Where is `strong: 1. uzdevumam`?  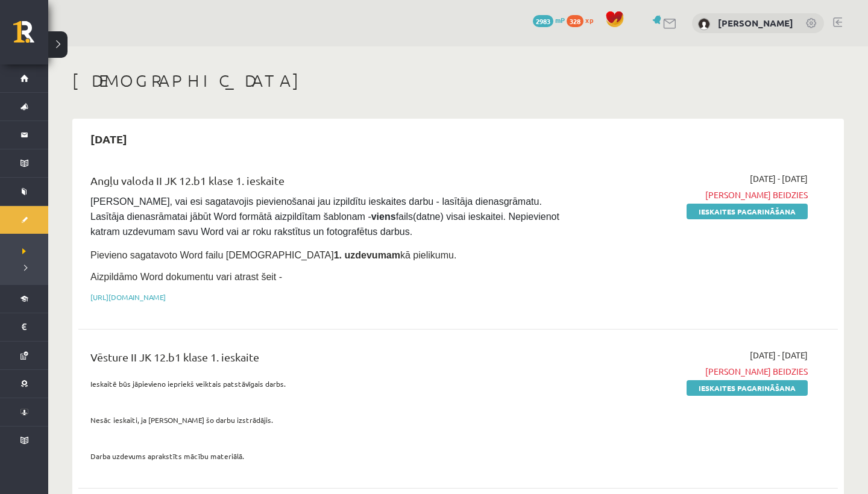
strong: 1. uzdevumam is located at coordinates (367, 255).